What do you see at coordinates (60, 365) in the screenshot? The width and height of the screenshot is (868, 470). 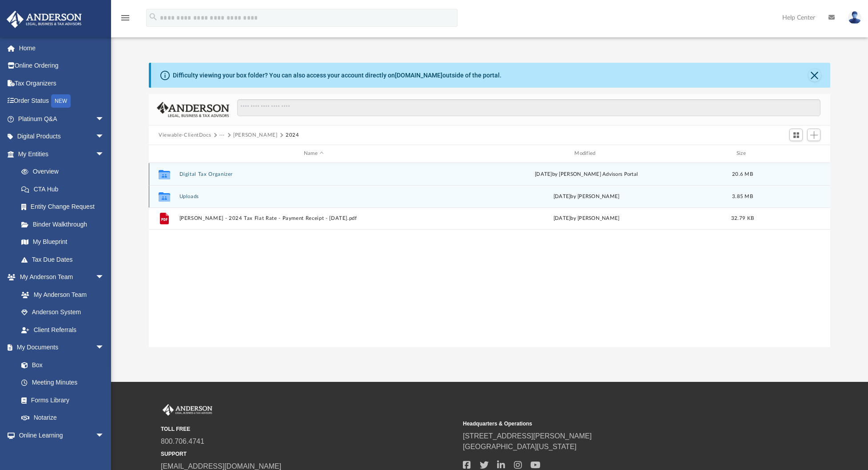 I see `a: Box` at bounding box center [60, 365].